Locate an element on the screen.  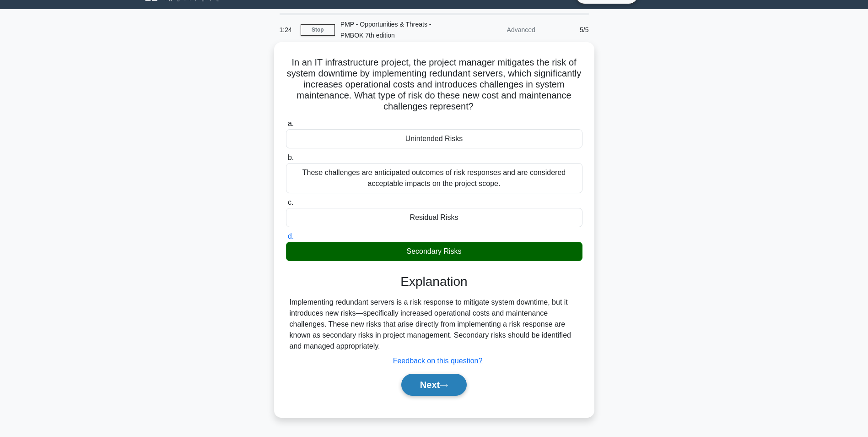
span: b. is located at coordinates (291, 157).